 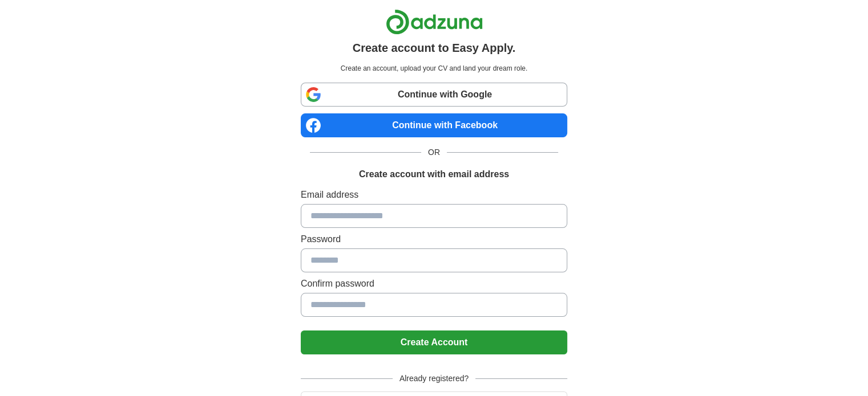 I want to click on span: OR, so click(x=434, y=152).